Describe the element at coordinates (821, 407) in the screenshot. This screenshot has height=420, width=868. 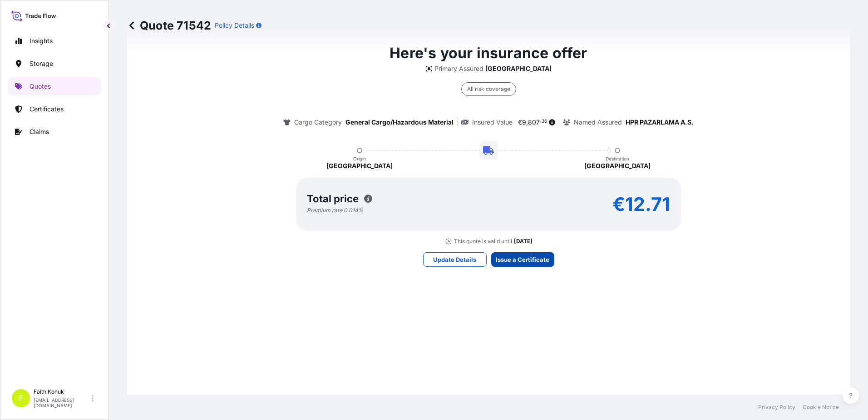
I see `a: Cookie Notice` at that location.